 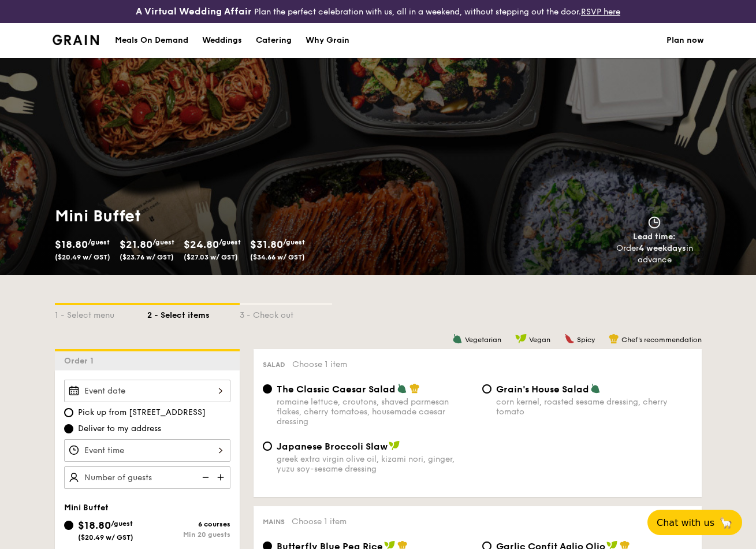 What do you see at coordinates (570, 338) in the screenshot?
I see `img: icon-spicy.37a8142b.svg` at bounding box center [570, 338].